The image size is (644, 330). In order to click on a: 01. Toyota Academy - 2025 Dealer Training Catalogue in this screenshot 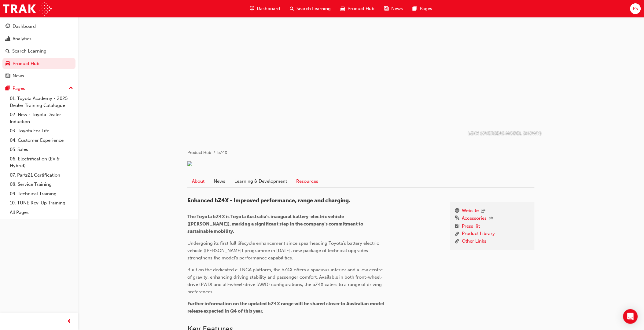, I will do `click(41, 102)`.